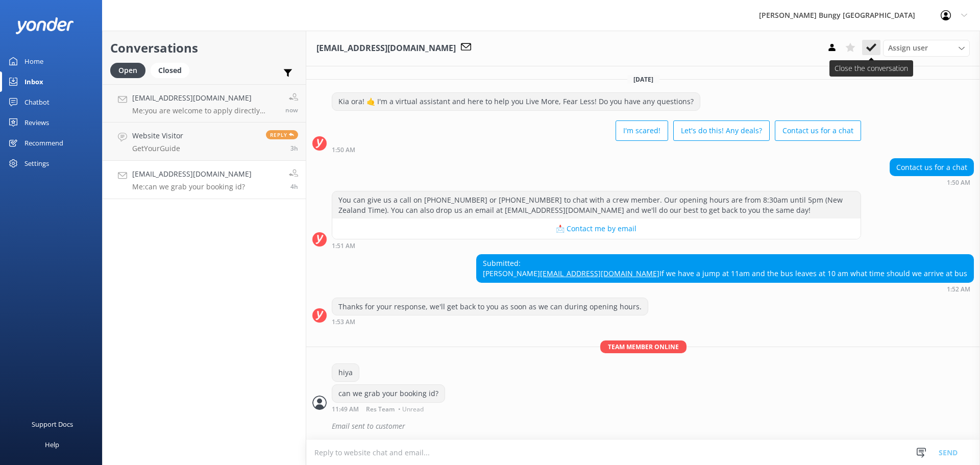 Image resolution: width=980 pixels, height=465 pixels. I want to click on span: • Unread, so click(411, 409).